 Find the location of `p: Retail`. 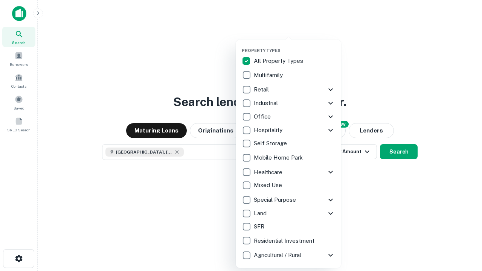

p: Retail is located at coordinates (262, 90).